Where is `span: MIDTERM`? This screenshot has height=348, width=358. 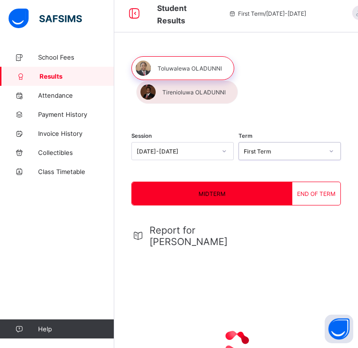 span: MIDTERM is located at coordinates (212, 193).